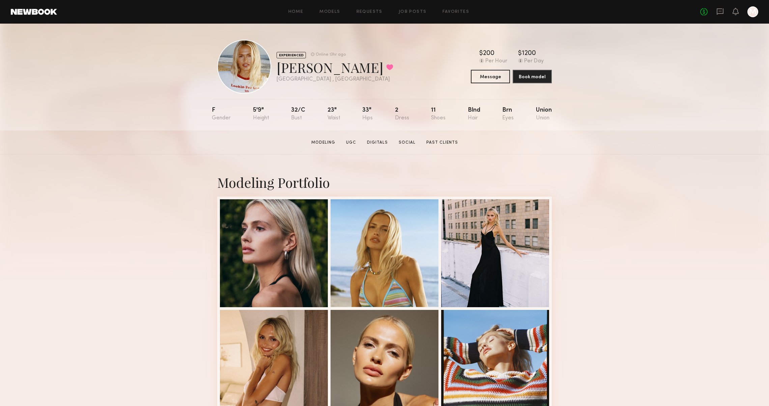 The image size is (769, 406). Describe the element at coordinates (329, 12) in the screenshot. I see `a: Models` at that location.